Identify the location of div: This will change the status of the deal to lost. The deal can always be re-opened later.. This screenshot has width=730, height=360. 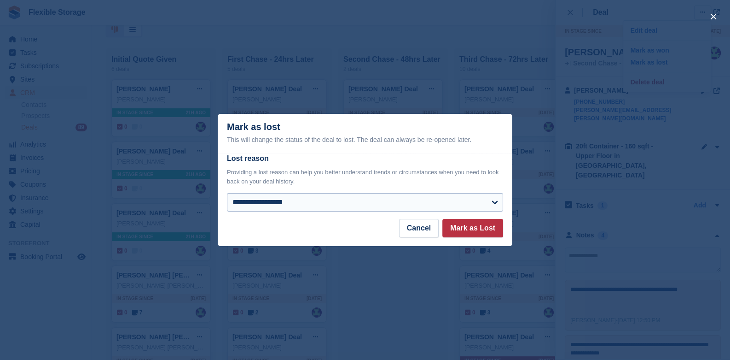
(365, 140).